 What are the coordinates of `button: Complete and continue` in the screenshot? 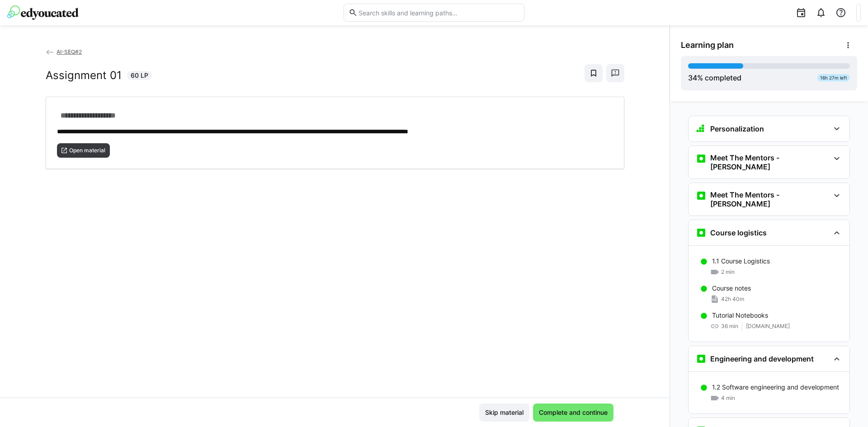 It's located at (573, 412).